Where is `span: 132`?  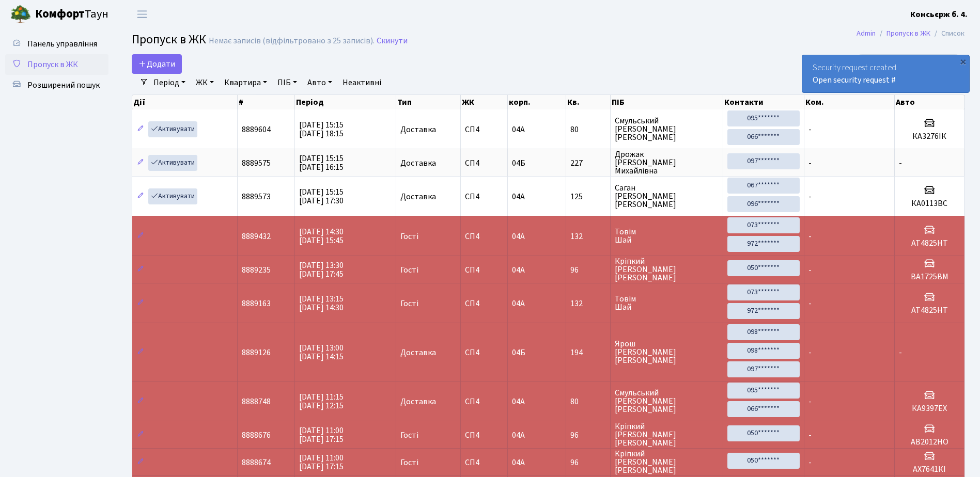
span: 132 is located at coordinates (587, 304).